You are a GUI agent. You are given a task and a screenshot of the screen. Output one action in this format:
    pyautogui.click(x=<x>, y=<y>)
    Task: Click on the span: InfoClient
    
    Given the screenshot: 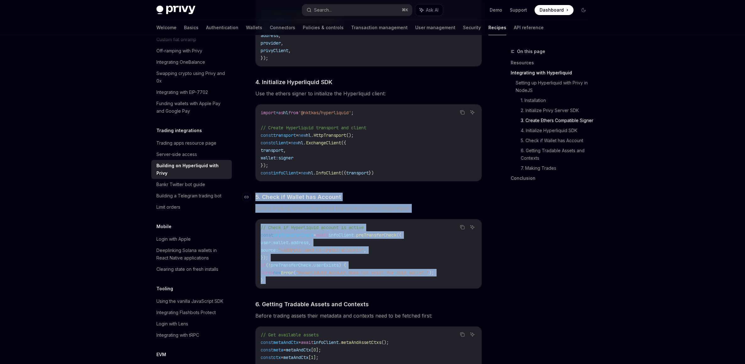 What is the action you would take?
    pyautogui.click(x=328, y=173)
    